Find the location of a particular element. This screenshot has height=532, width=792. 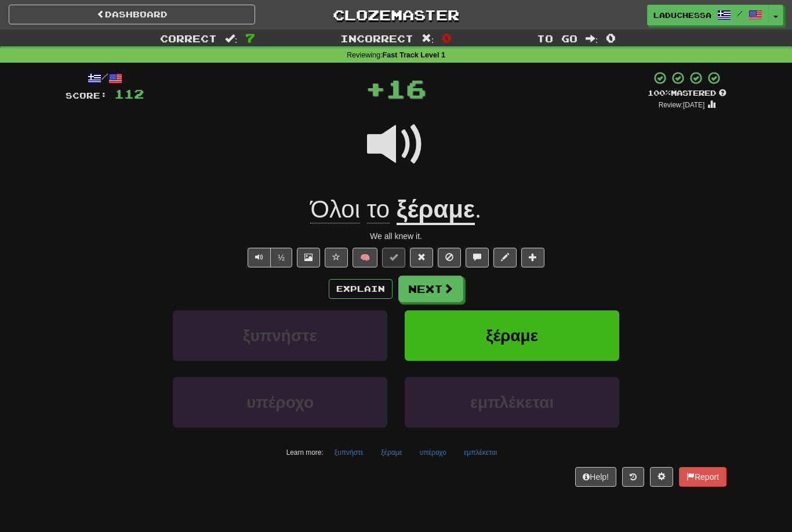

span: laduchessa is located at coordinates (682, 15).